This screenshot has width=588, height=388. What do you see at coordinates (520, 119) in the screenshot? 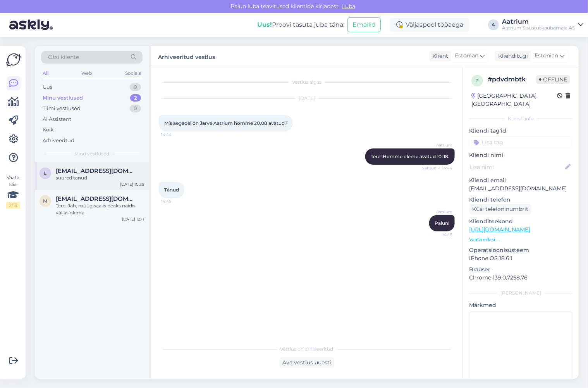
I see `div: Kliendi info` at bounding box center [520, 119].